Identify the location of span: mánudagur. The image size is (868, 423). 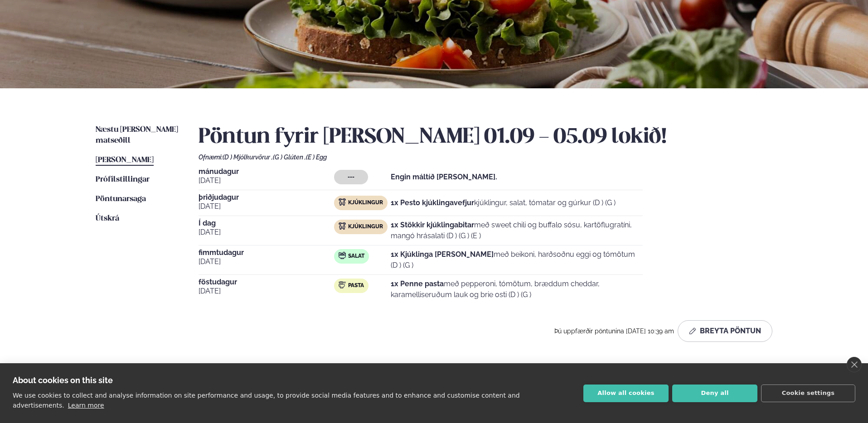
(266, 171).